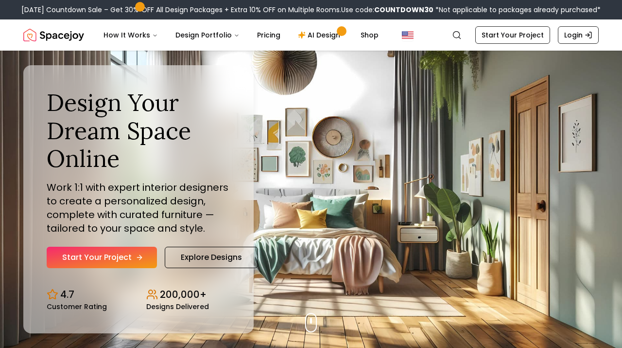  What do you see at coordinates (139, 208) in the screenshot?
I see `p: Work 1:1 with expert interior designers to create a personalized design, complete with curated fu...` at bounding box center [139, 208].